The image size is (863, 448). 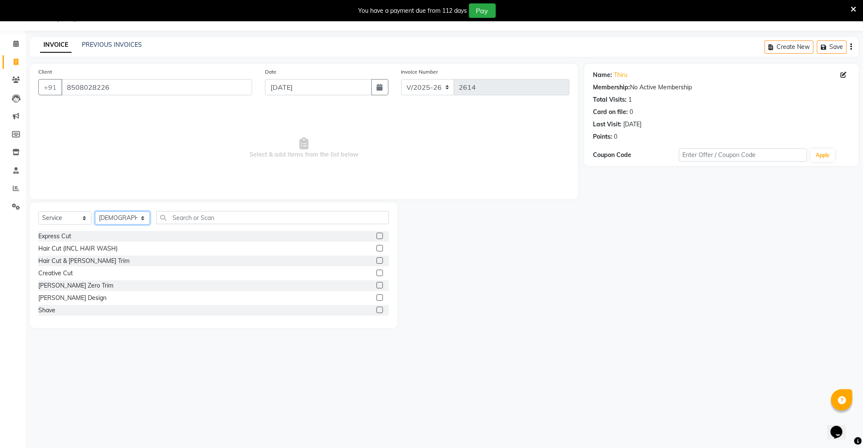 I want to click on button: +91, so click(x=50, y=87).